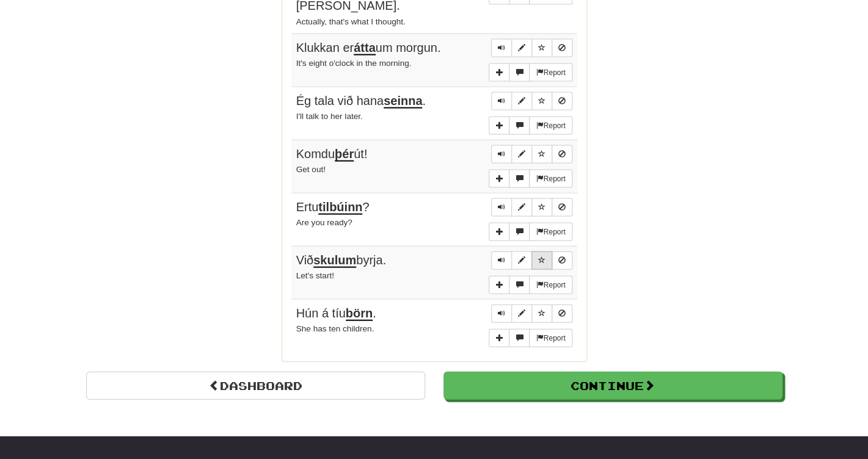 The height and width of the screenshot is (459, 868). What do you see at coordinates (335, 260) in the screenshot?
I see `u: skulum` at bounding box center [335, 260].